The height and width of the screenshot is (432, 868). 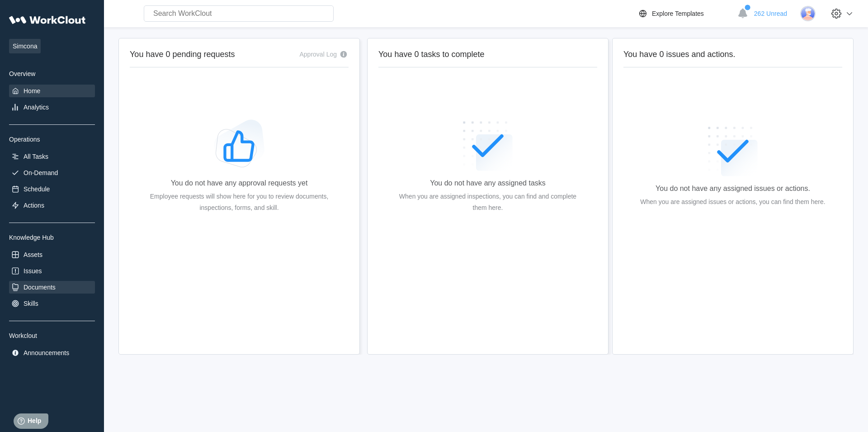 What do you see at coordinates (52, 173) in the screenshot?
I see `a: On-Demand` at bounding box center [52, 173].